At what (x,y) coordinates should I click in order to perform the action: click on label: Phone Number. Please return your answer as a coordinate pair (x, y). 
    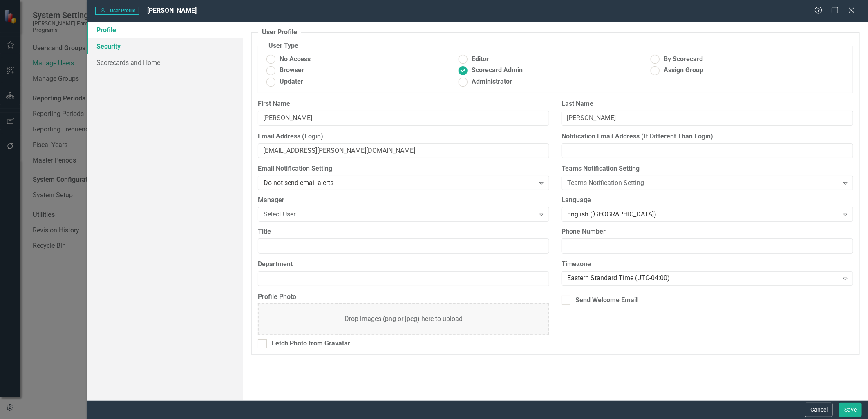
    Looking at the image, I should click on (707, 231).